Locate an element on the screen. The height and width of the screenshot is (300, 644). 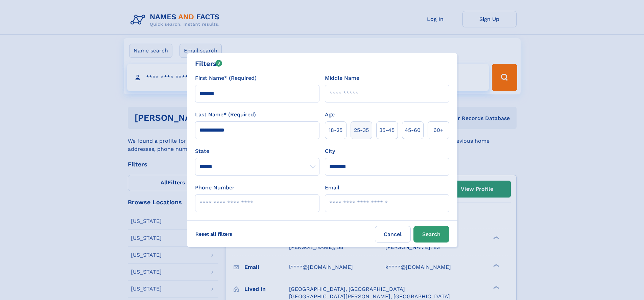
label: Cancel is located at coordinates (393, 235).